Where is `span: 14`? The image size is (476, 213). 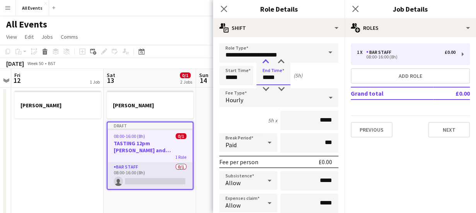 span: 14 is located at coordinates (203, 80).